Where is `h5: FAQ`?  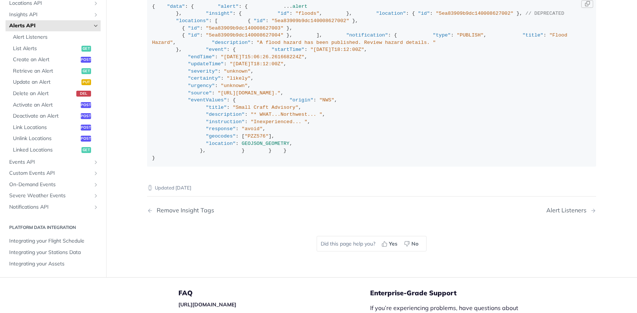
h5: FAQ is located at coordinates (274, 293).